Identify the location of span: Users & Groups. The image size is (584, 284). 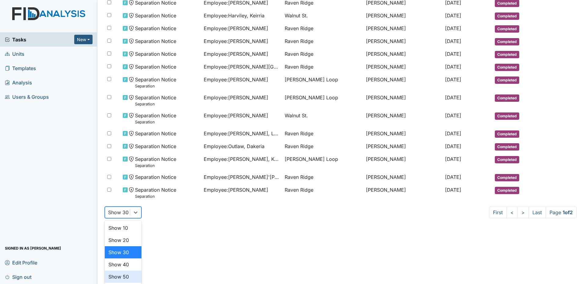
(27, 97).